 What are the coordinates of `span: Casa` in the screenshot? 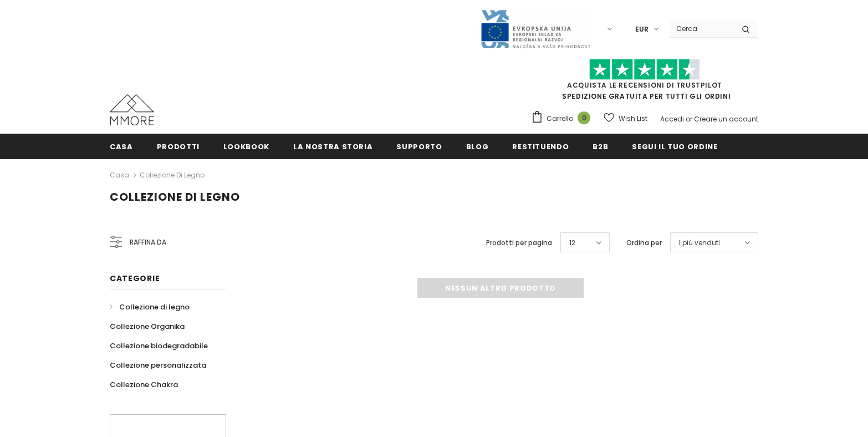 It's located at (122, 146).